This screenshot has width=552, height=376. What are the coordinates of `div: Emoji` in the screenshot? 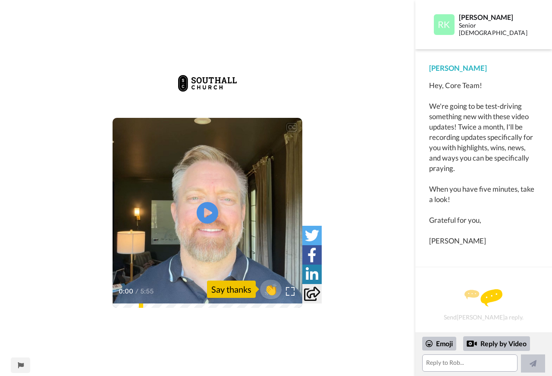 It's located at (439, 344).